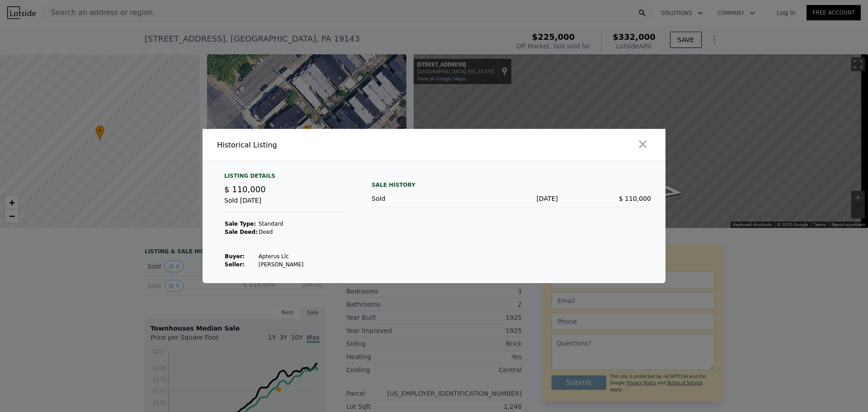  I want to click on strong: Sale Type:, so click(240, 224).